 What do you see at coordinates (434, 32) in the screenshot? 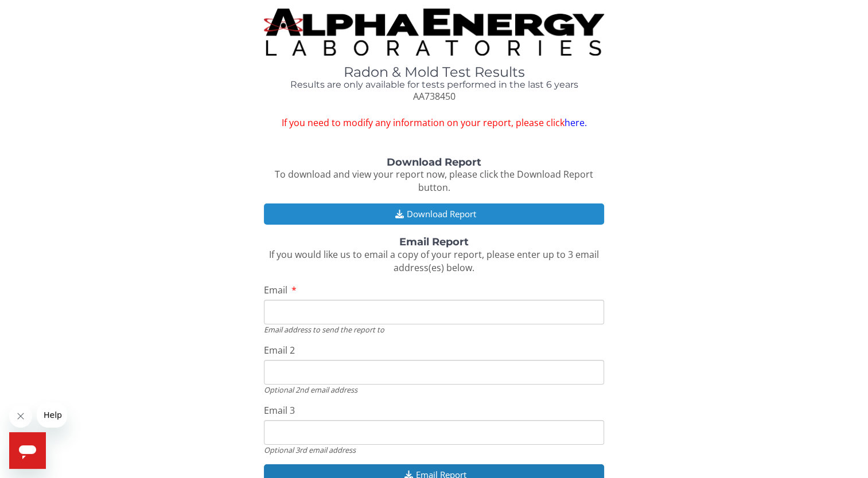
I see `img: TightCrop.jpg` at bounding box center [434, 32].